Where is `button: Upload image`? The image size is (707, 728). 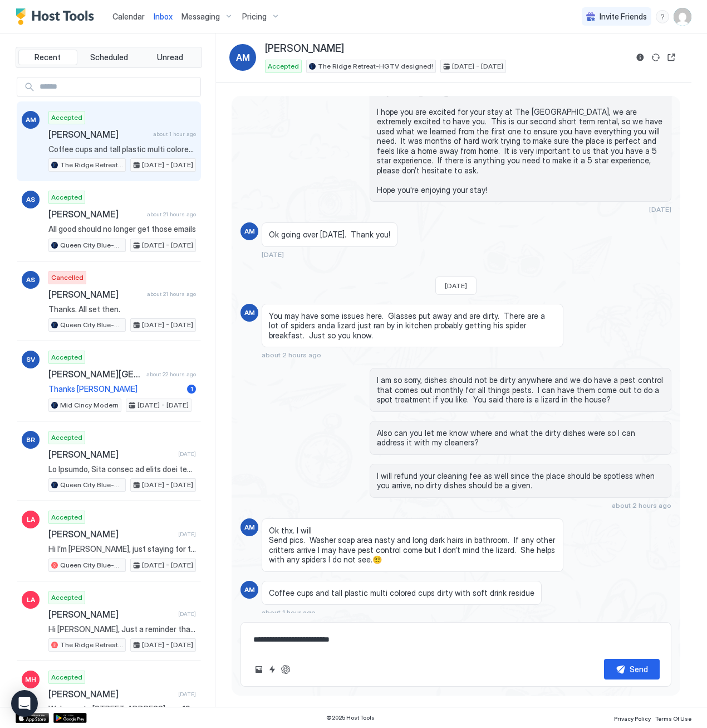
button: Upload image is located at coordinates (259, 670).